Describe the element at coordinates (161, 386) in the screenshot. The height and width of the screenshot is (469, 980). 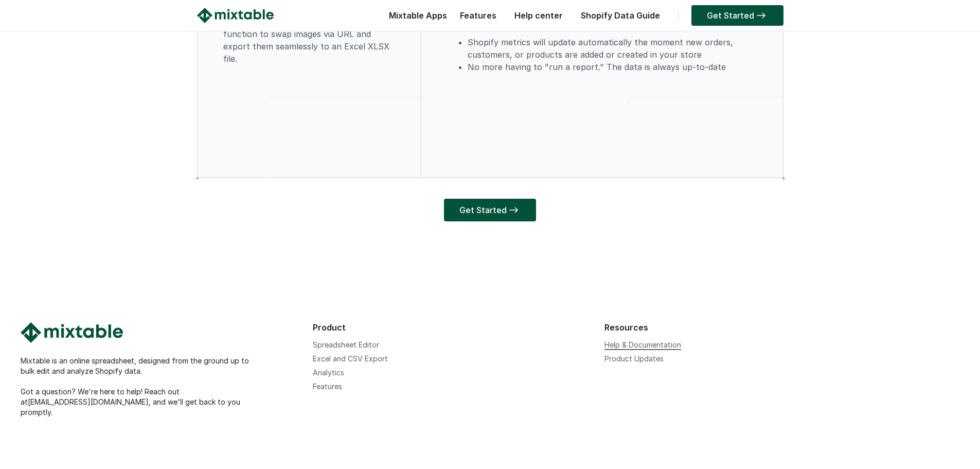
I see `div: Mixtable is an online spreadsheet, designed from the ground up to bulk edit and analyze Shopify d...` at that location.